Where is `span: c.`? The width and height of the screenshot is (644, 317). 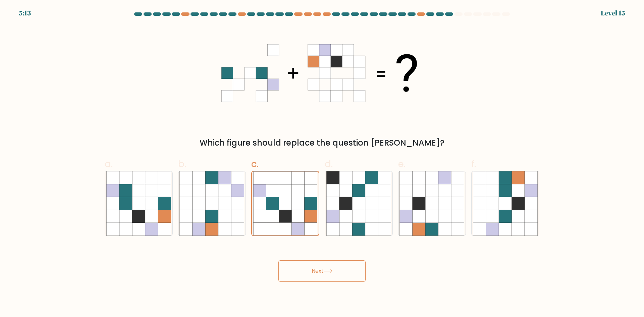 span: c. is located at coordinates (255, 164).